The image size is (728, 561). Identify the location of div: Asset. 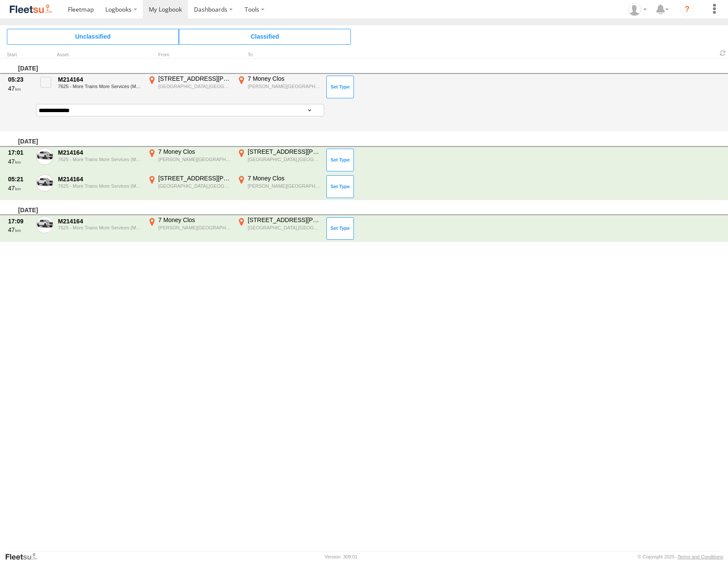
(100, 55).